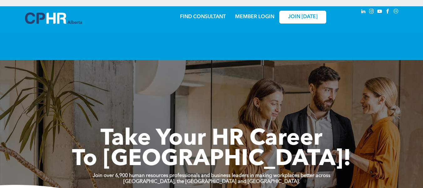 The width and height of the screenshot is (423, 188). I want to click on a: facebook, so click(388, 12).